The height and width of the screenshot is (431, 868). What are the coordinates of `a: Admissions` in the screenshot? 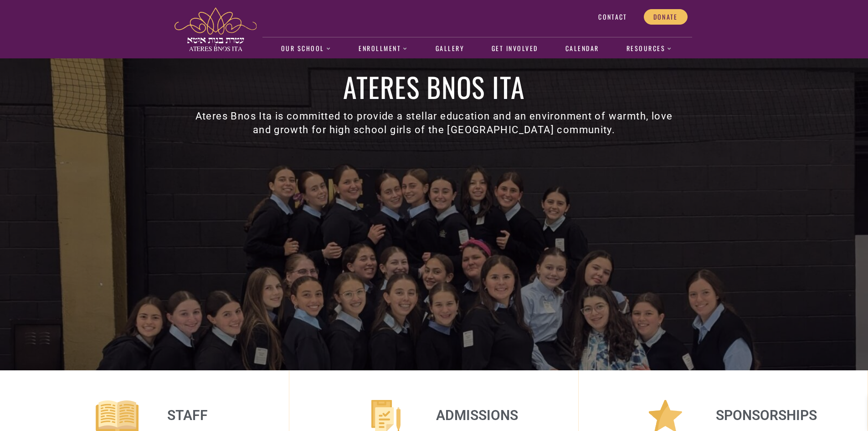 It's located at (477, 415).